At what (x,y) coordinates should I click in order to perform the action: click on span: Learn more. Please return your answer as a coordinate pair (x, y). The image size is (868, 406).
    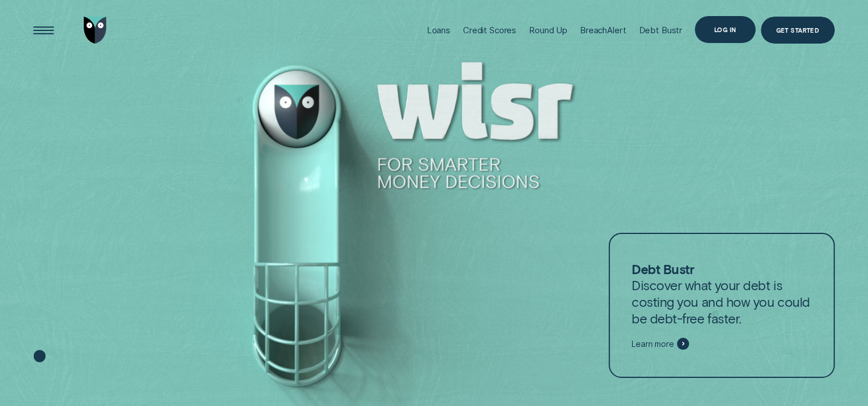
    Looking at the image, I should click on (653, 344).